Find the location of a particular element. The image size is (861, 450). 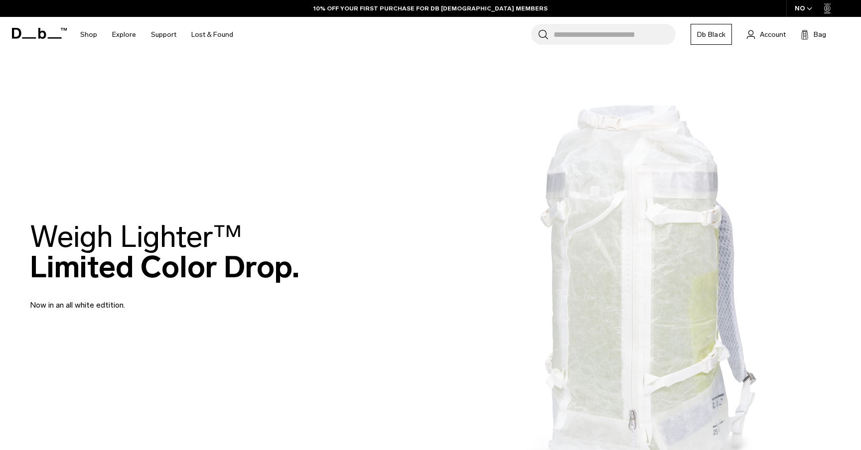

a: Db Black is located at coordinates (711, 34).